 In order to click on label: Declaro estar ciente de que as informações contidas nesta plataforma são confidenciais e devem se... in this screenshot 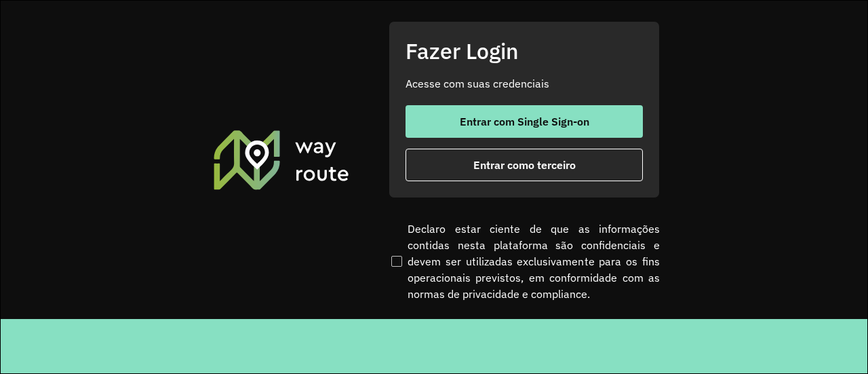, I will do `click(524, 262)`.